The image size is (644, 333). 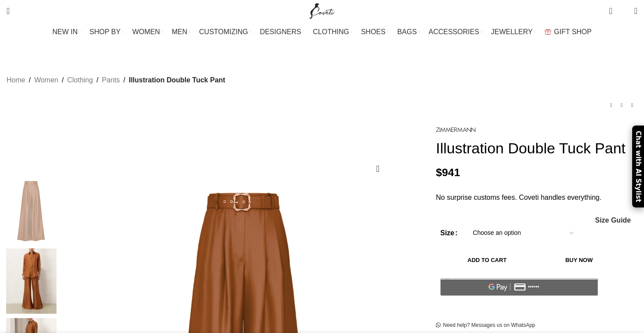 What do you see at coordinates (373, 32) in the screenshot?
I see `span: SHOES` at bounding box center [373, 32].